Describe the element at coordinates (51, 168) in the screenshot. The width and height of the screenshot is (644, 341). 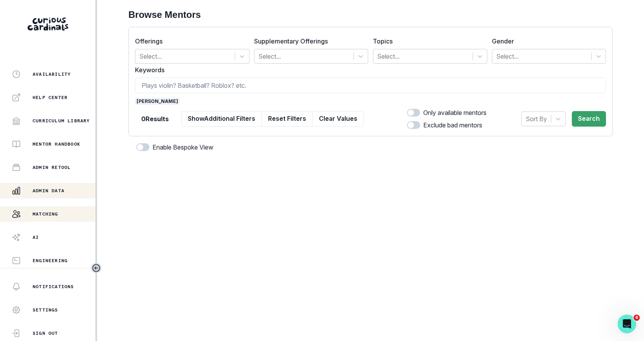
I see `p: Admin Retool` at that location.